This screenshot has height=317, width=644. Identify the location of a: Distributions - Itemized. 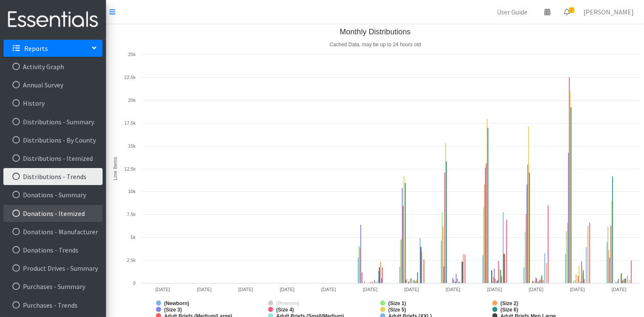
(53, 158).